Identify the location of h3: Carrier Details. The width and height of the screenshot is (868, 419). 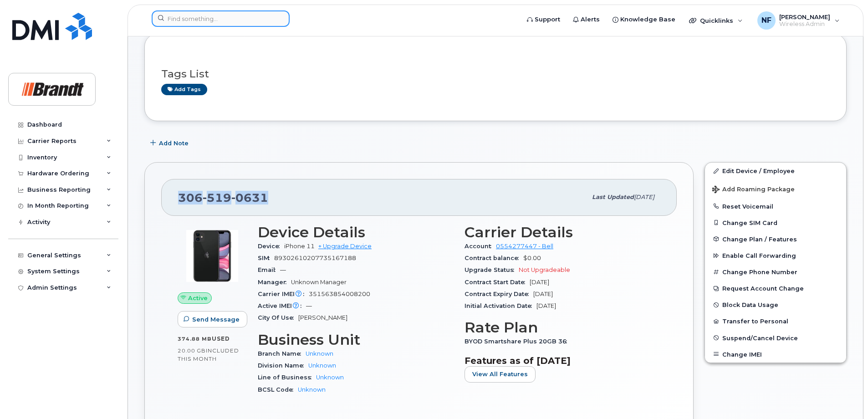
(562, 233).